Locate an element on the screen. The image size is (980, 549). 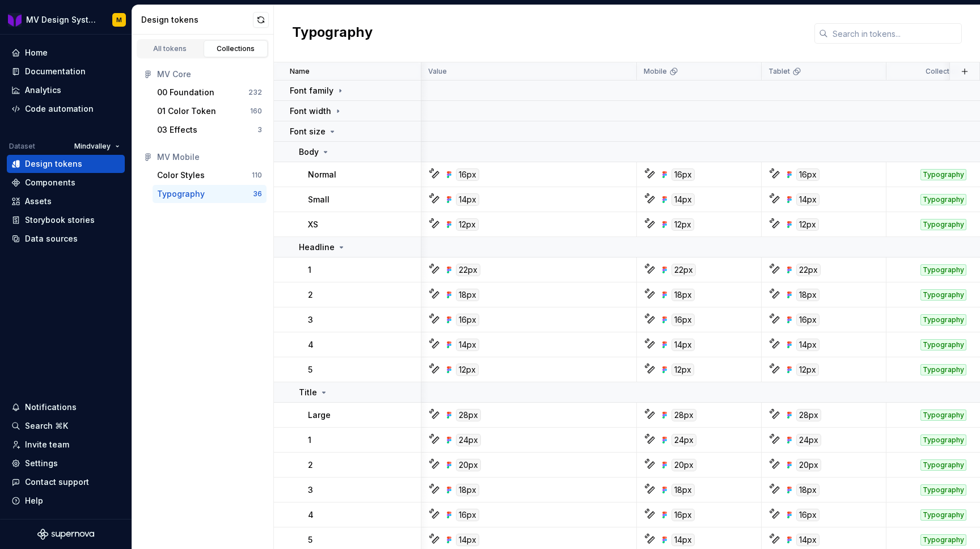
div: Data sources is located at coordinates (51, 239).